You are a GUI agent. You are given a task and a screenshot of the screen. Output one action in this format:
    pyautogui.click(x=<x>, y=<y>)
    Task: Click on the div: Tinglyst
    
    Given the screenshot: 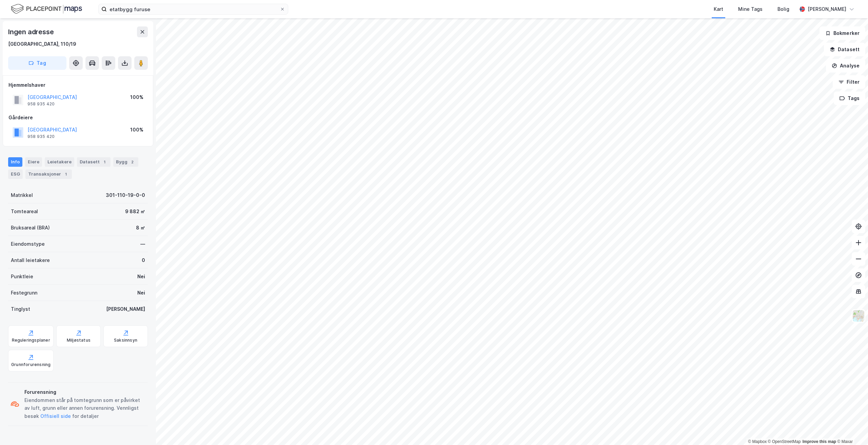 What is the action you would take?
    pyautogui.click(x=20, y=309)
    